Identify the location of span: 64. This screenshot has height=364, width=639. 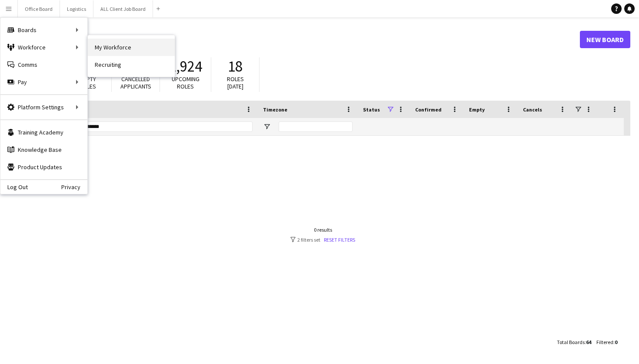
(589, 342).